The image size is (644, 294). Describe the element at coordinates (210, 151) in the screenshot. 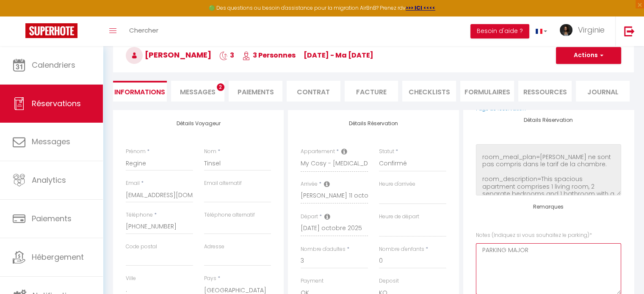

I see `label: Nom` at that location.